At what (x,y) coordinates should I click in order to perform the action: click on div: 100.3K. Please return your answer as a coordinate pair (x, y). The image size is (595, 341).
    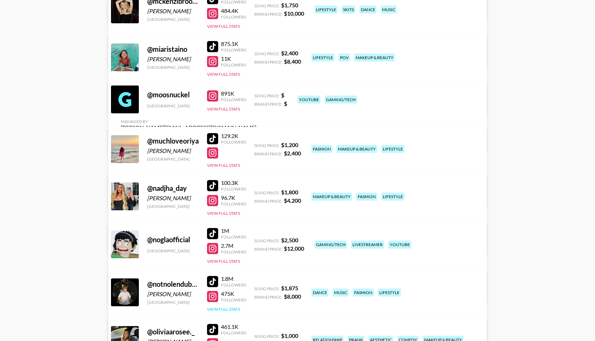
    Looking at the image, I should click on (233, 183).